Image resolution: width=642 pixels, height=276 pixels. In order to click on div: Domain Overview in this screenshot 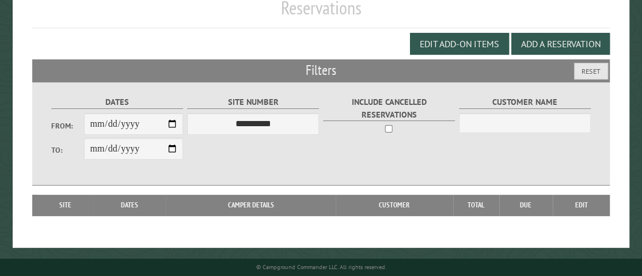, I will do `click(73, 77)`.